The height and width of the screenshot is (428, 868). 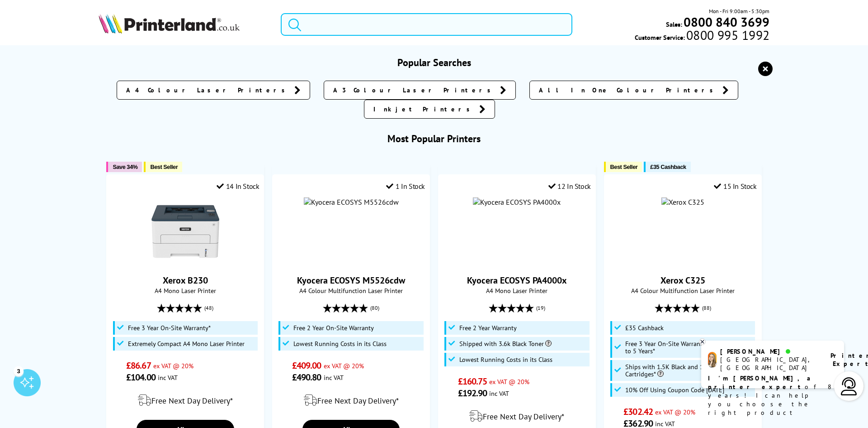 What do you see at coordinates (488, 328) in the screenshot?
I see `span: Free 2 Year Warranty` at bounding box center [488, 328].